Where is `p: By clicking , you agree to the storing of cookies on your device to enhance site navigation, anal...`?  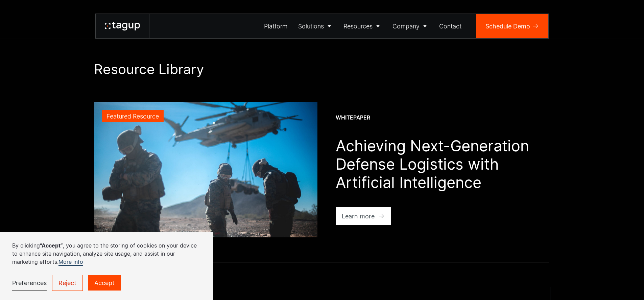 p: By clicking , you agree to the storing of cookies on your device to enhance site navigation, anal... is located at coordinates (107, 254).